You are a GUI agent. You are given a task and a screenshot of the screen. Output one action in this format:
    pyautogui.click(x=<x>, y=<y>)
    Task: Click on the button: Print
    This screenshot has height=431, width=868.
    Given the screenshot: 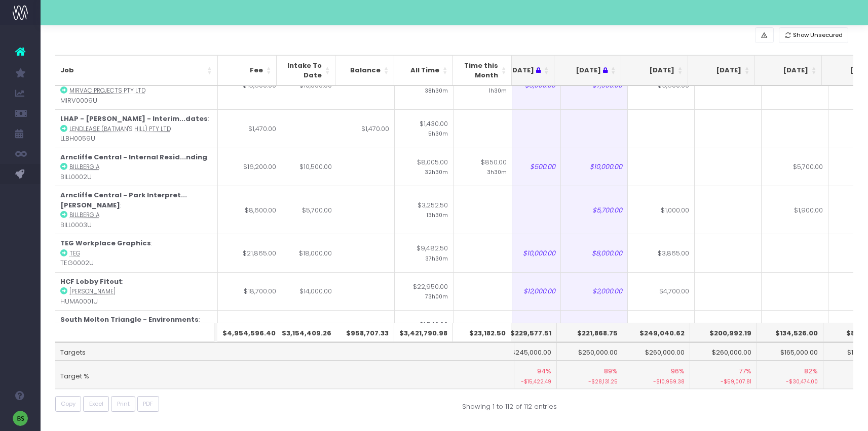 What is the action you would take?
    pyautogui.click(x=123, y=404)
    